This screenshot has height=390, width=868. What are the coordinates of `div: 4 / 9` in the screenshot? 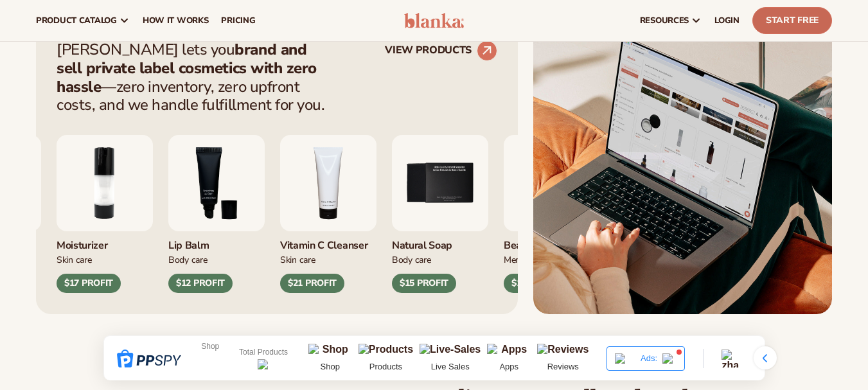 It's located at (328, 214).